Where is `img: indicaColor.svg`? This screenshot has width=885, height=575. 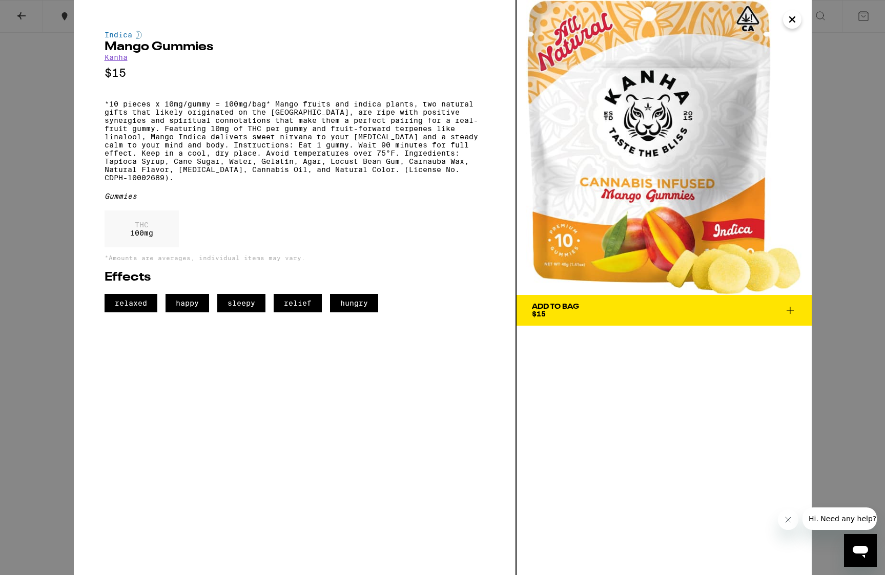
img: indicaColor.svg is located at coordinates (139, 35).